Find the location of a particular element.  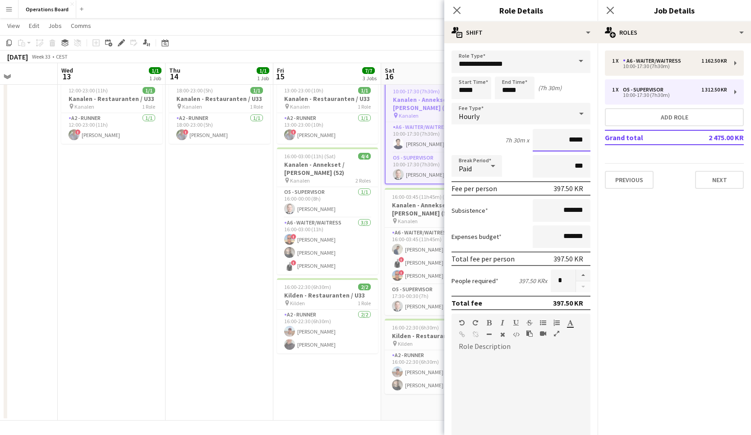

span: 13:00-23:00 (10h) is located at coordinates (303, 90).